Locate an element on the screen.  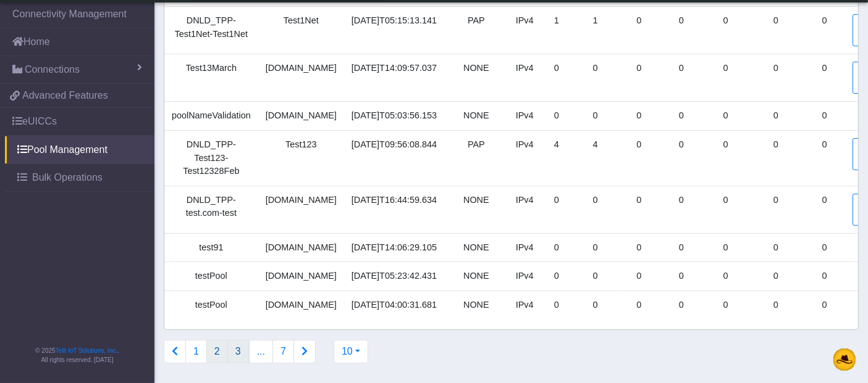
a: Pool Management is located at coordinates (80, 150).